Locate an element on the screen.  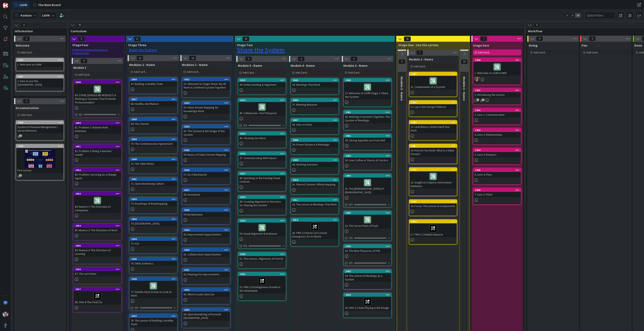
a: 203667. Building a Healthy Team is located at coordinates (154, 86).